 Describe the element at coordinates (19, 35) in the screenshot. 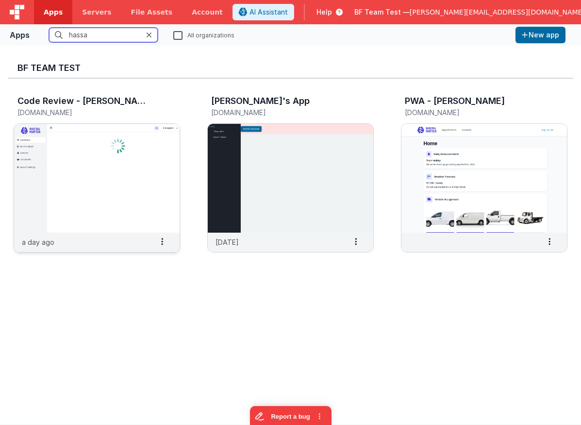

I see `div: Apps` at that location.